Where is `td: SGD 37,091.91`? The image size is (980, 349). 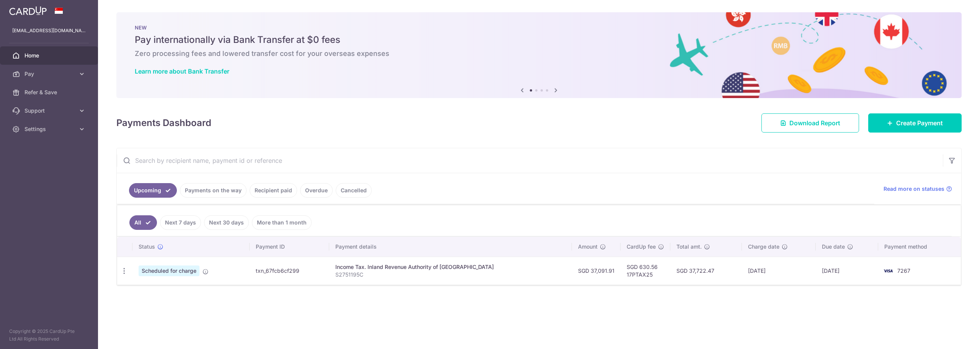
td: SGD 37,091.91 is located at coordinates (597, 270).